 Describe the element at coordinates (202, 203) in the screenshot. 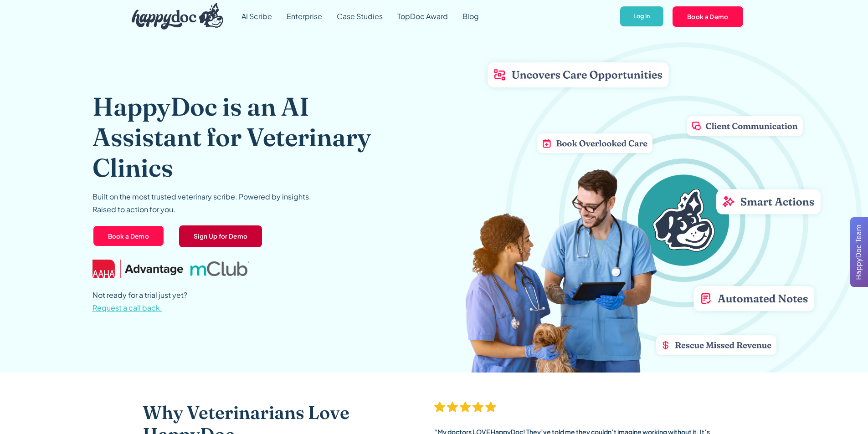

I see `p: Built on the most trusted veterinary scribe. Powered by insights. Raised to action for you.` at that location.